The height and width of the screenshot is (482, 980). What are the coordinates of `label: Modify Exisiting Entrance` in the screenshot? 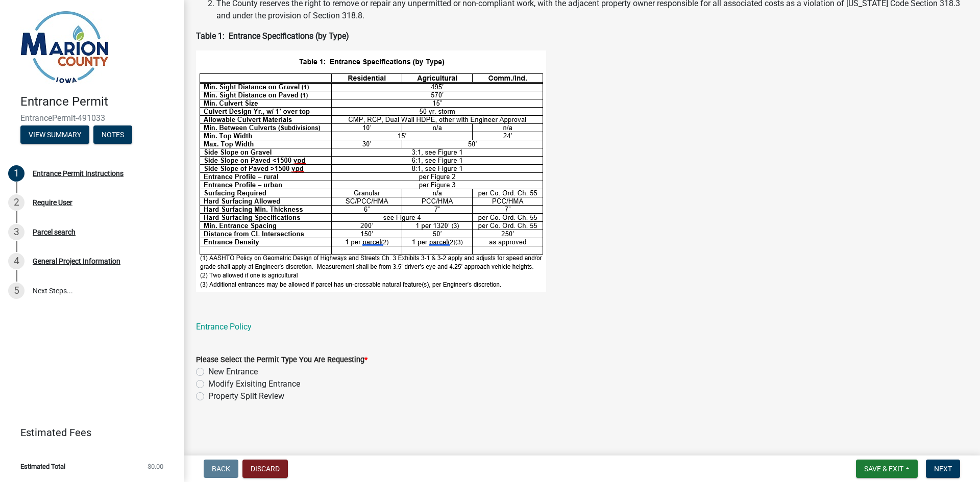 It's located at (254, 384).